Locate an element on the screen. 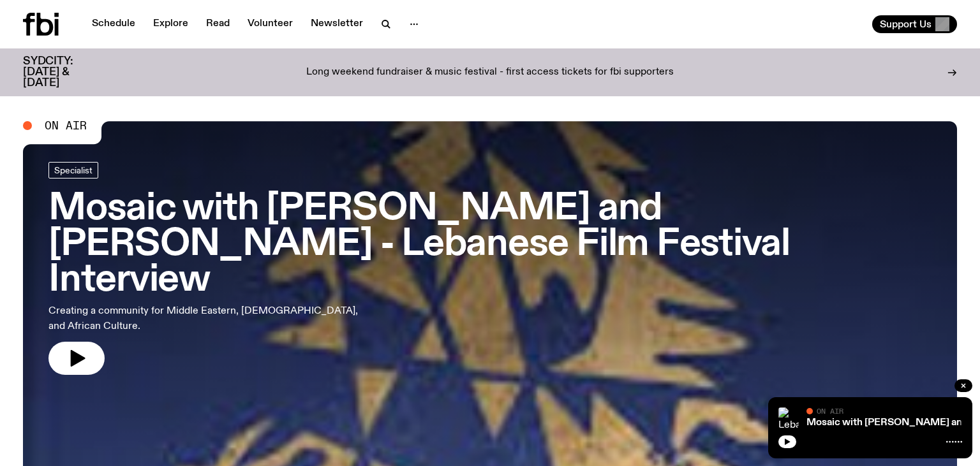  button: Support Us is located at coordinates (915, 24).